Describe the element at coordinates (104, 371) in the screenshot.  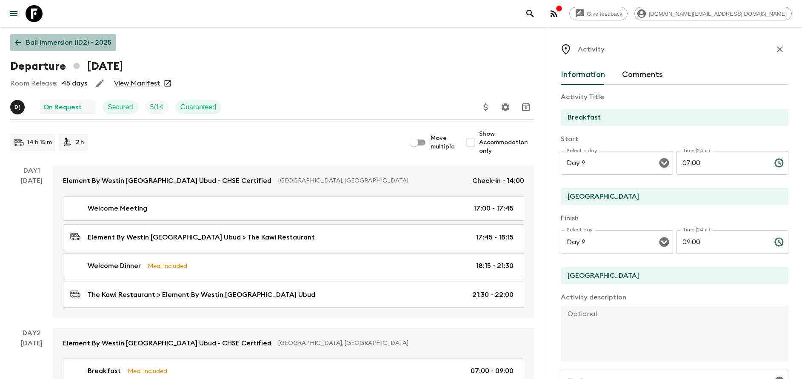
I see `p: Breakfast` at that location.